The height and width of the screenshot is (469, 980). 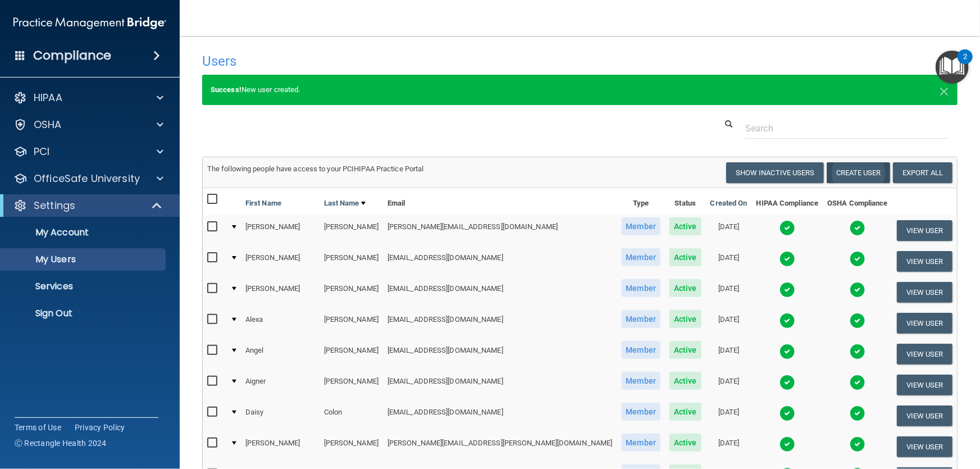 I want to click on h4: Compliance, so click(x=72, y=56).